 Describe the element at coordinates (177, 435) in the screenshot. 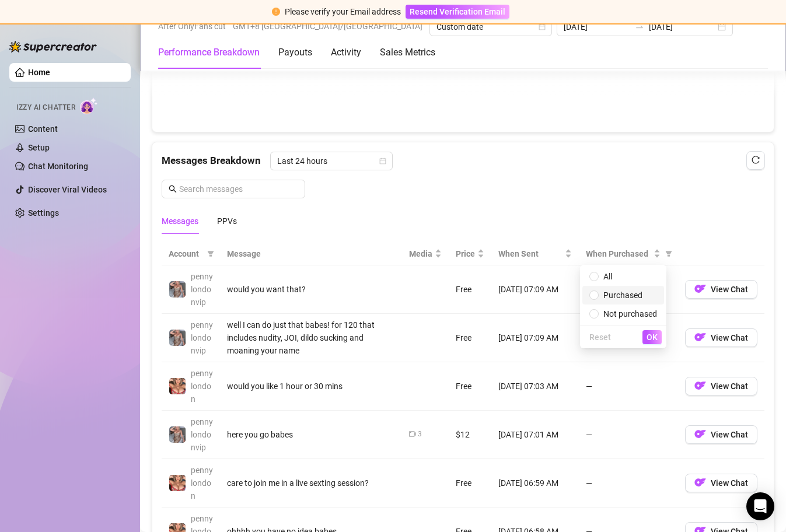

I see `img: pennylondonvip` at that location.